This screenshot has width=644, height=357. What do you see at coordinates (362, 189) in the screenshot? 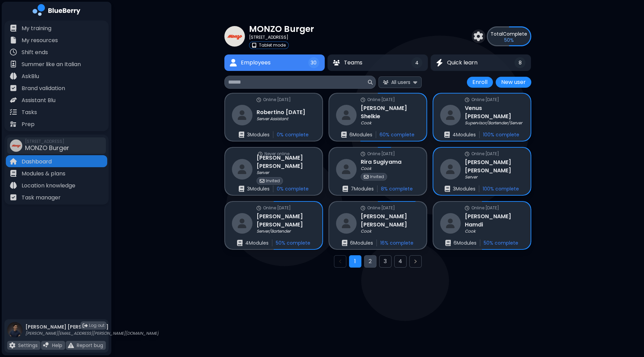
I see `p: 7 Module s` at bounding box center [362, 189].